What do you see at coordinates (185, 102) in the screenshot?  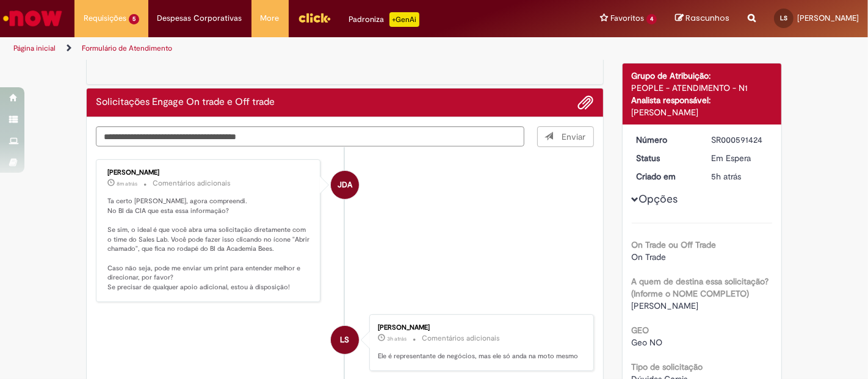 I see `h2: Solicitações Engage On trade e Off trade Histórico de tíquete` at bounding box center [185, 102].